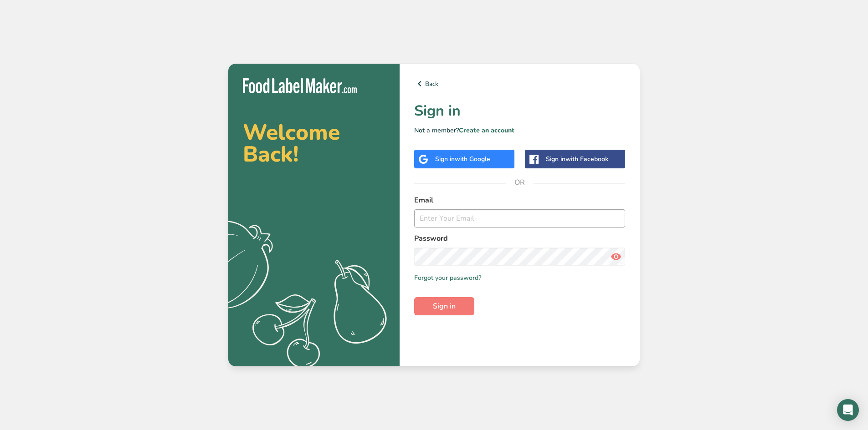 This screenshot has height=430, width=868. Describe the element at coordinates (473, 159) in the screenshot. I see `span: with Google` at that location.